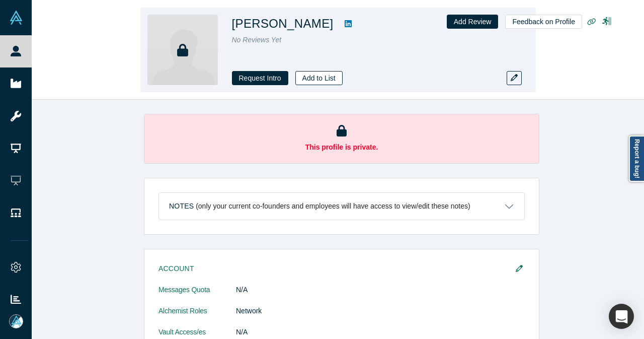 This screenshot has width=644, height=339. I want to click on h3: Notes, so click(181, 205).